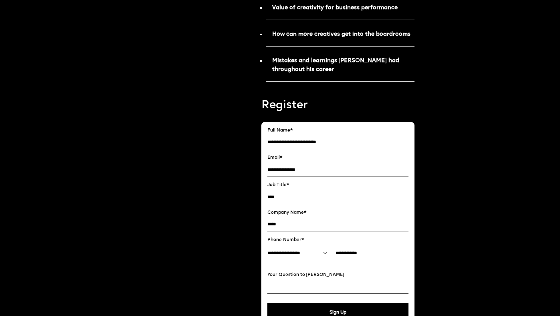 The height and width of the screenshot is (316, 560). Describe the element at coordinates (338, 212) in the screenshot. I see `label: Company Name` at that location.